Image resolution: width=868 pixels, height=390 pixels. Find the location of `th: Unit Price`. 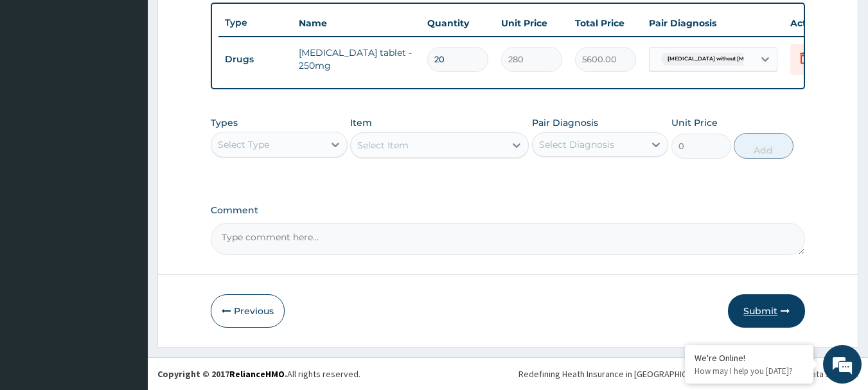

th: Unit Price is located at coordinates (531, 23).